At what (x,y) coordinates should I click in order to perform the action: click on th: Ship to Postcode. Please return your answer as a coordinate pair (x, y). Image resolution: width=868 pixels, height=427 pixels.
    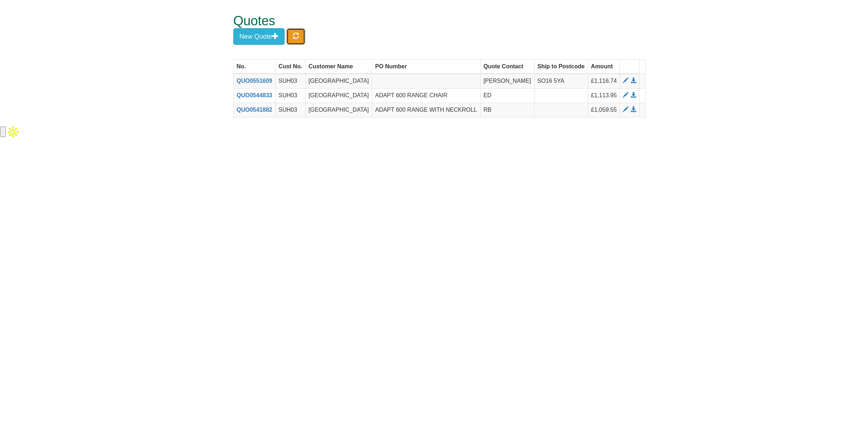
    Looking at the image, I should click on (561, 66).